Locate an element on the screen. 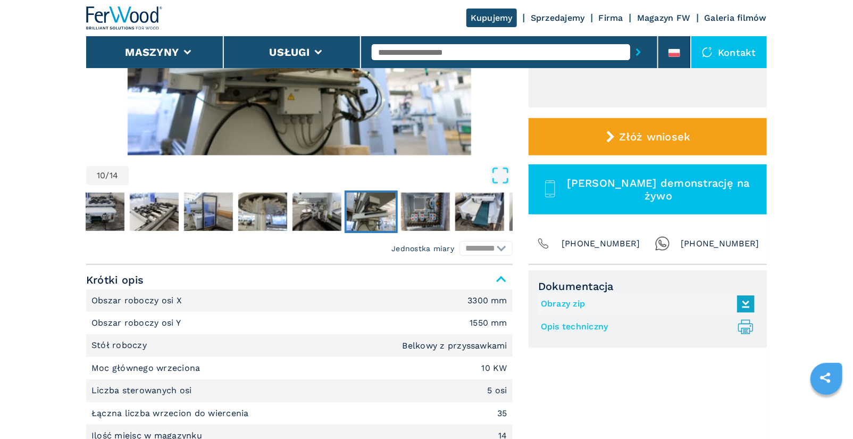 The height and width of the screenshot is (439, 853). em: 5 osi is located at coordinates (497, 390).